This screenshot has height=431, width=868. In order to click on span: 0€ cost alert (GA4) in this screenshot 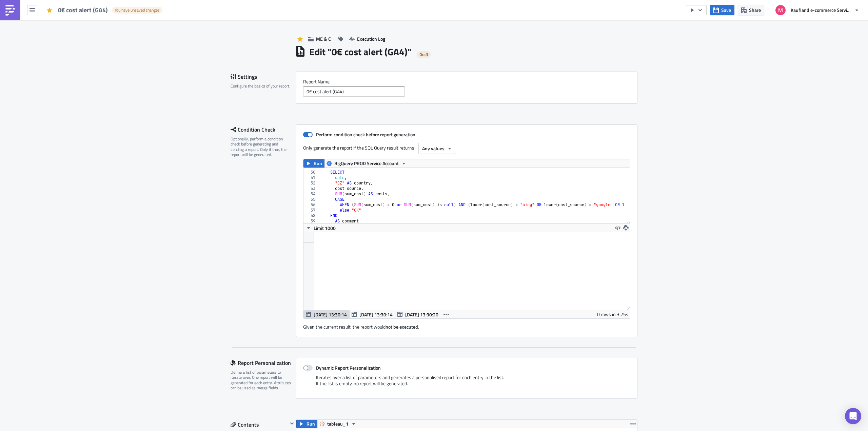, I will do `click(83, 10)`.